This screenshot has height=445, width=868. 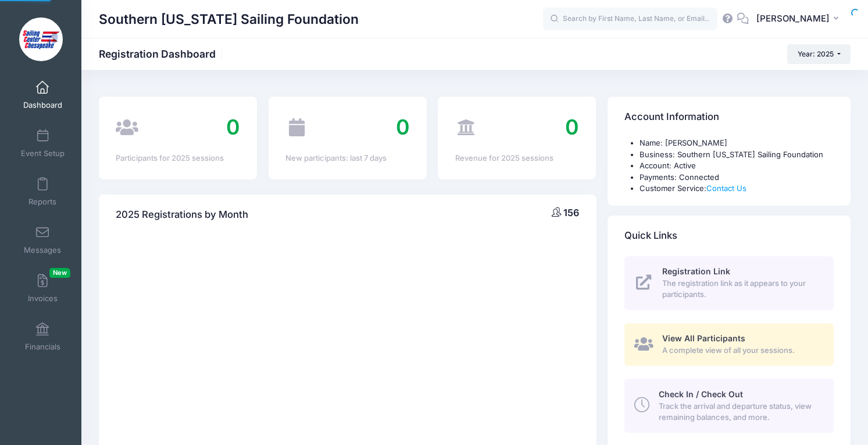 What do you see at coordinates (42, 105) in the screenshot?
I see `span: Dashboard` at bounding box center [42, 105].